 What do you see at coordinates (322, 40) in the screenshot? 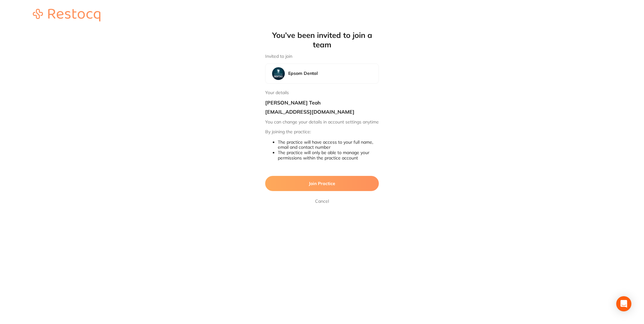
I see `h1: You’ve been invited to join a team` at bounding box center [322, 40].